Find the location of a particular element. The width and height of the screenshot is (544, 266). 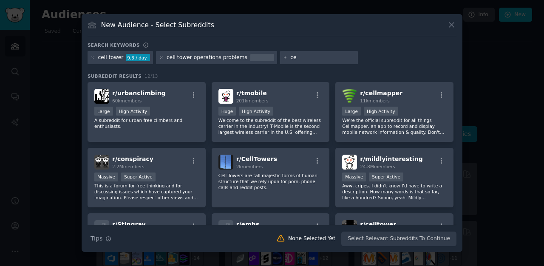

img: mildlyinteresting is located at coordinates (349, 162).